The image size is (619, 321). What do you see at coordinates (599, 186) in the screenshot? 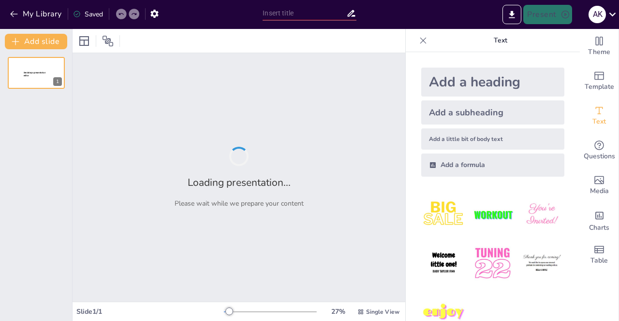
I see `div: Add images, graphics, shapes or video` at bounding box center [599, 186].